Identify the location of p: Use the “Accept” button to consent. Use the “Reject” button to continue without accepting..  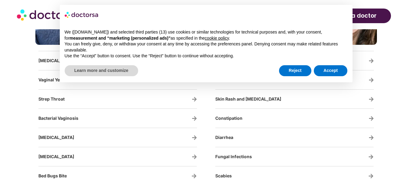
(206, 56).